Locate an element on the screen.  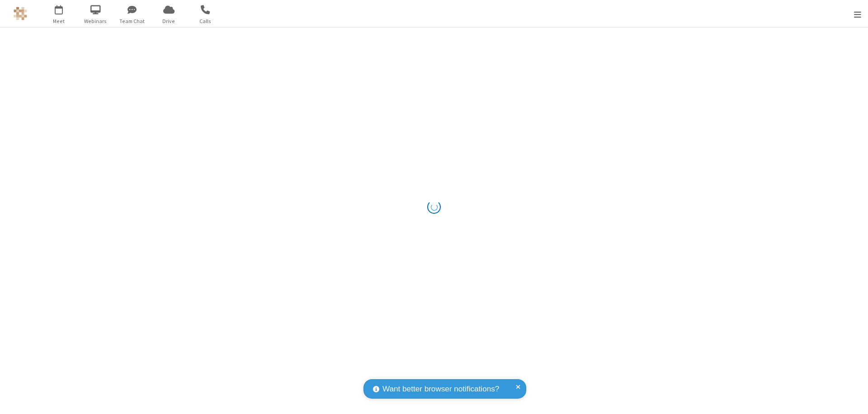
span: Webinars is located at coordinates (95, 22).